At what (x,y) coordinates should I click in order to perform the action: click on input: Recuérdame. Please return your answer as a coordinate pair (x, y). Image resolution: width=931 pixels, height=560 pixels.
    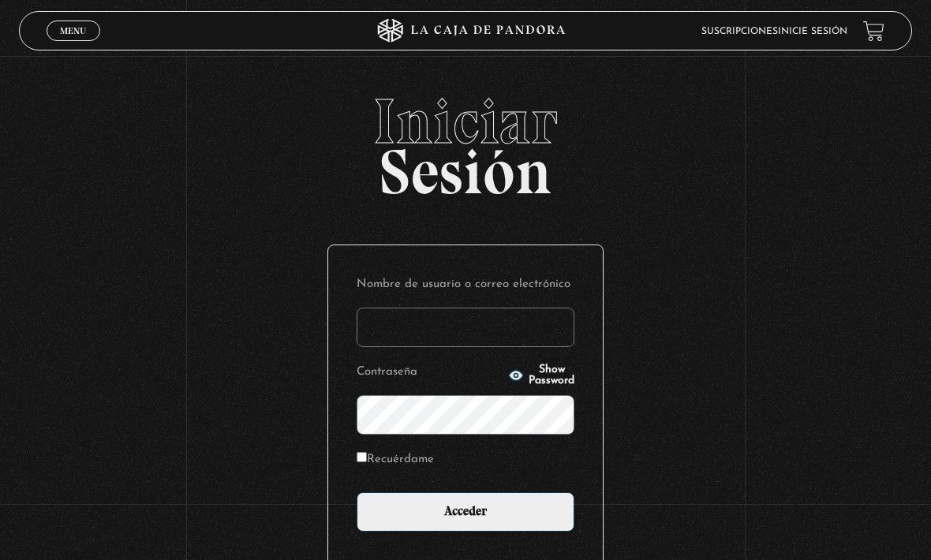
    Looking at the image, I should click on (361, 456).